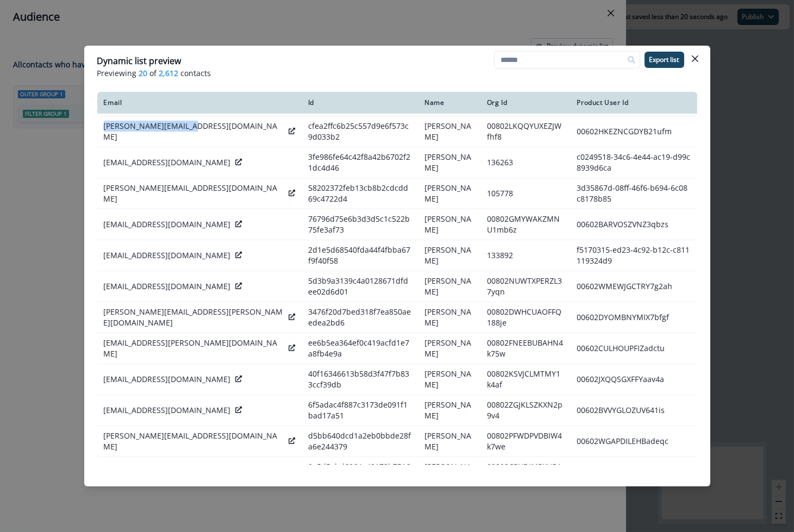 Image resolution: width=794 pixels, height=532 pixels. I want to click on td: 00802NUWTXPERZL37yqn, so click(526, 286).